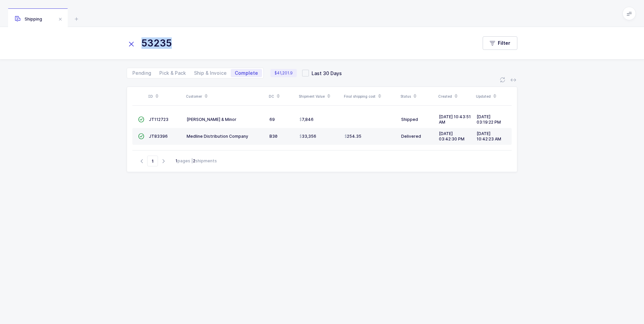  I want to click on span: Pick & Pack, so click(172, 73).